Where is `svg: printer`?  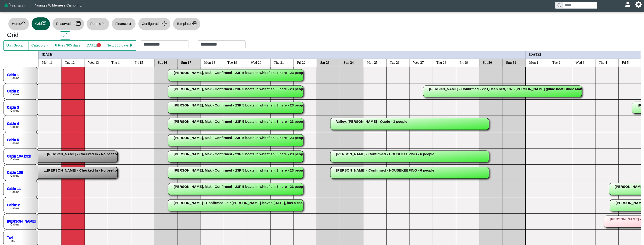
svg: printer is located at coordinates (195, 23).